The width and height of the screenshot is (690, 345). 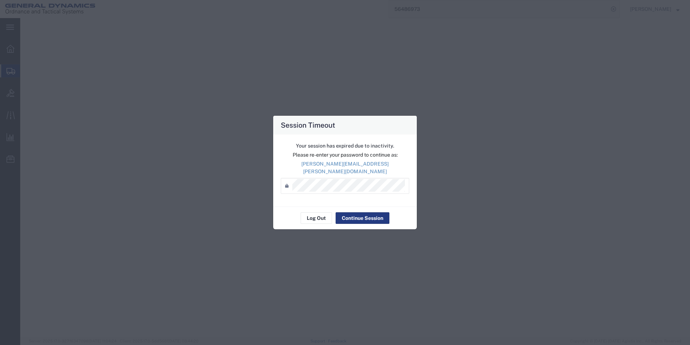 I want to click on p: Please re-enter your password to continue as:, so click(x=345, y=155).